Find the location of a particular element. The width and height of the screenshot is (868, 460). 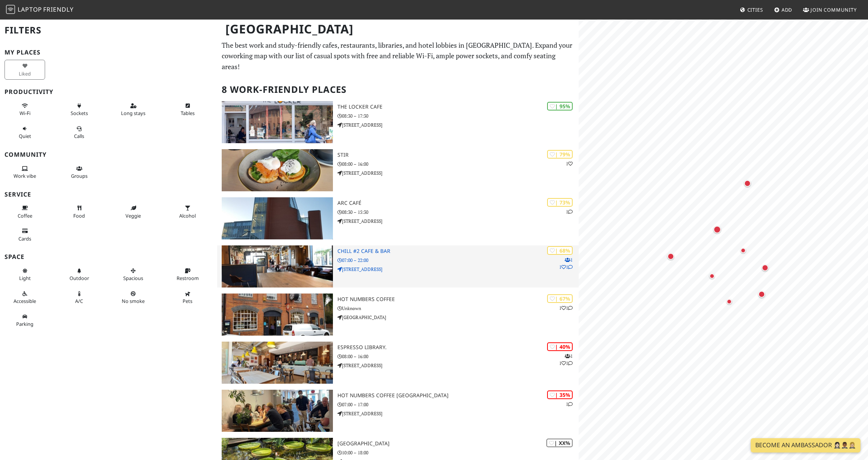

div: | 95% is located at coordinates (560, 106).